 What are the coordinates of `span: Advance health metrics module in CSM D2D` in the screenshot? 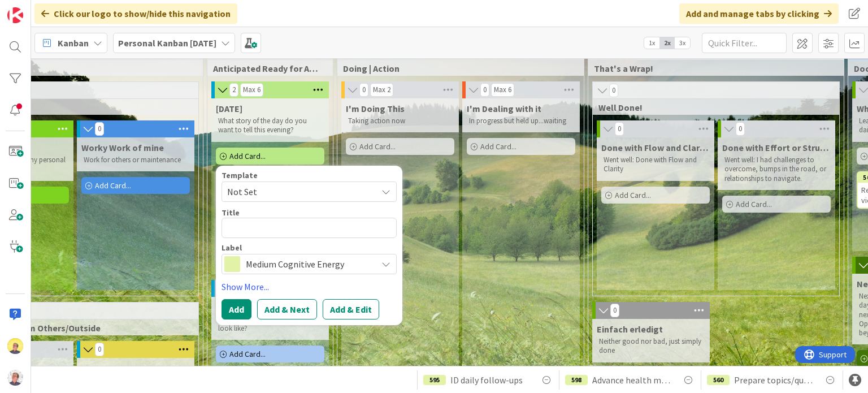 It's located at (632, 380).